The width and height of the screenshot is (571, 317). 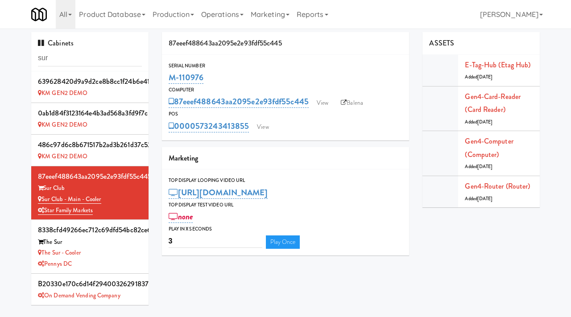 I want to click on a: none, so click(x=181, y=217).